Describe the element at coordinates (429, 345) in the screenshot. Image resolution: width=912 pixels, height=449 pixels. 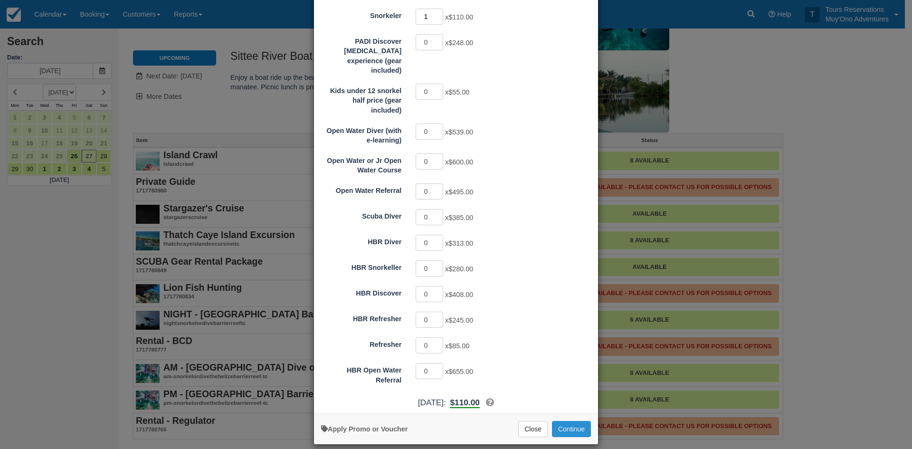
I see `input: Refresher` at that location.